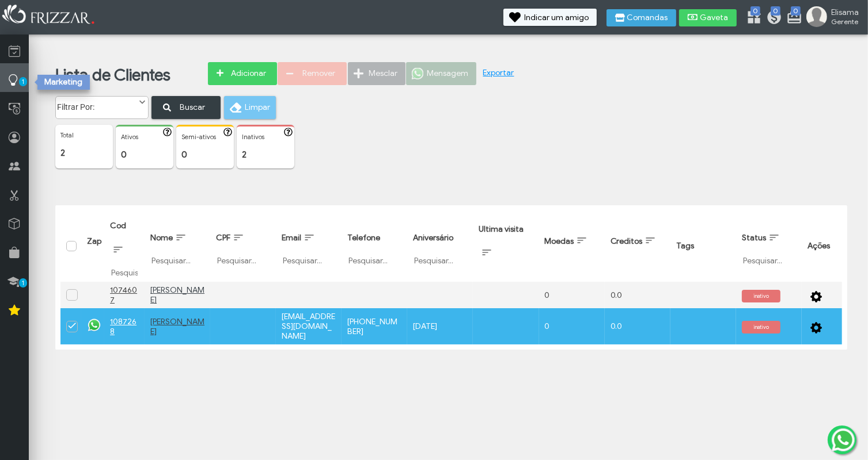 The width and height of the screenshot is (868, 460). I want to click on span: Ações, so click(818, 245).